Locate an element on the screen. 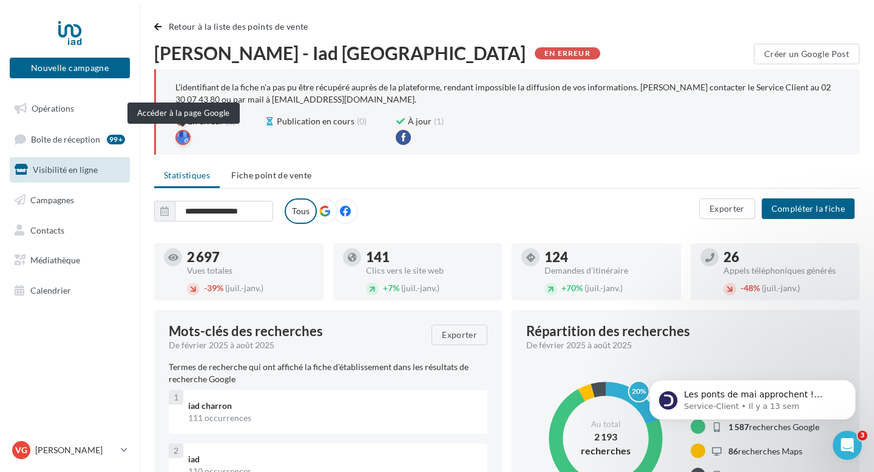 The image size is (874, 472). div: Poser une question is located at coordinates (114, 200).